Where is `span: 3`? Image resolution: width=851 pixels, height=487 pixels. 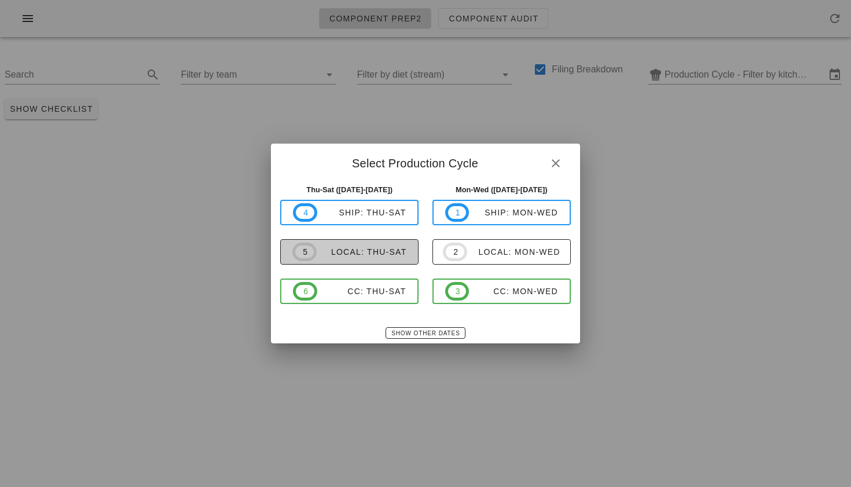
span: 3 is located at coordinates (457, 291).